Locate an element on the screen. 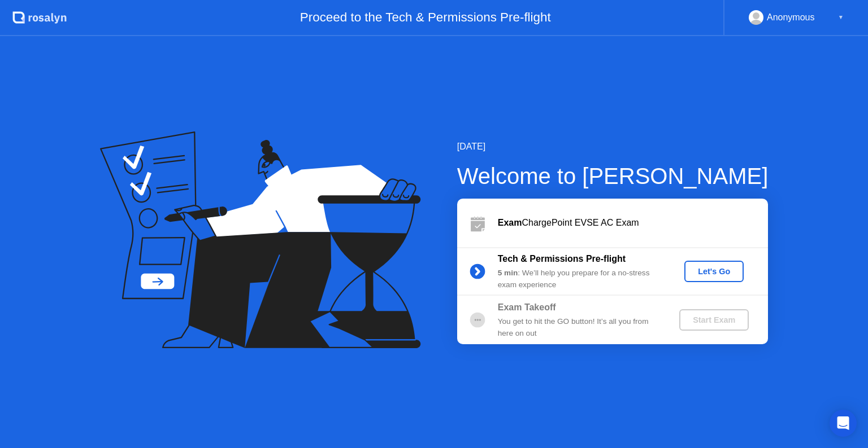 The height and width of the screenshot is (448, 868). div: Open Intercom Messenger is located at coordinates (843, 423).